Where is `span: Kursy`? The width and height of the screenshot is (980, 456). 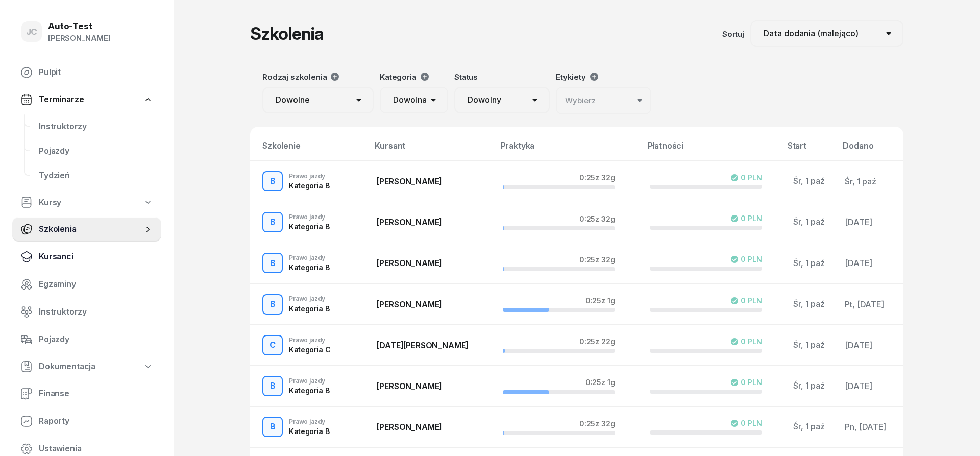
span: Kursy is located at coordinates (50, 203).